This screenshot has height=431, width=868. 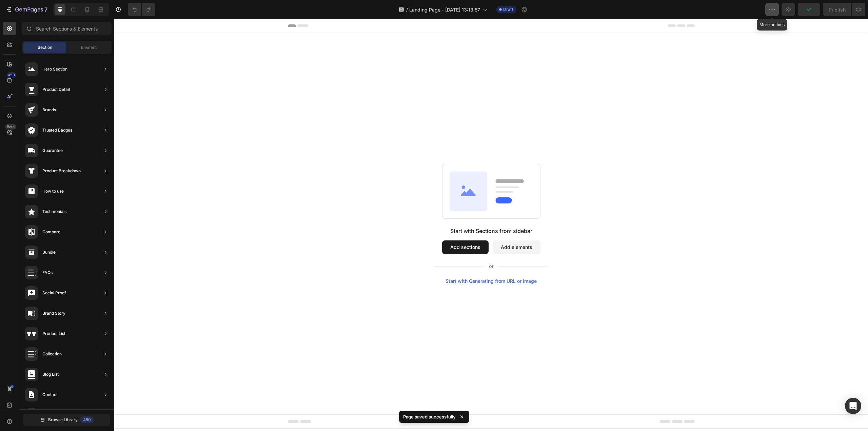 What do you see at coordinates (49, 110) in the screenshot?
I see `div: Brands` at bounding box center [49, 110].